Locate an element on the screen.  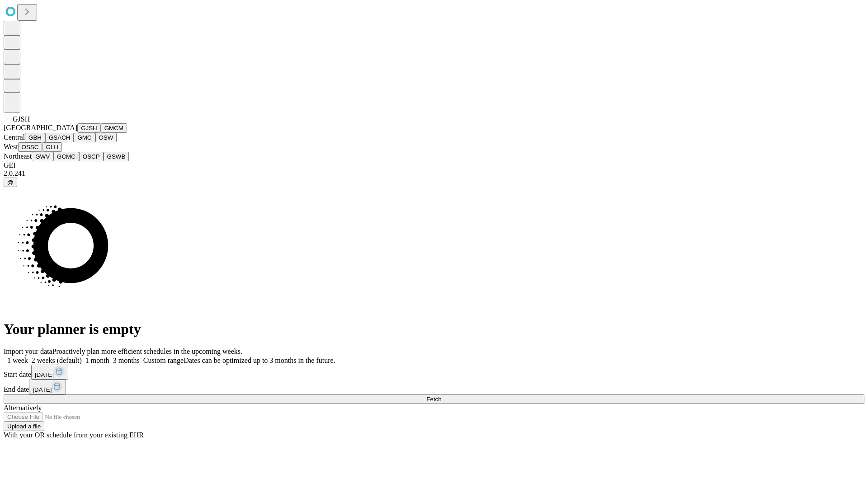
button: GSACH is located at coordinates (60, 138).